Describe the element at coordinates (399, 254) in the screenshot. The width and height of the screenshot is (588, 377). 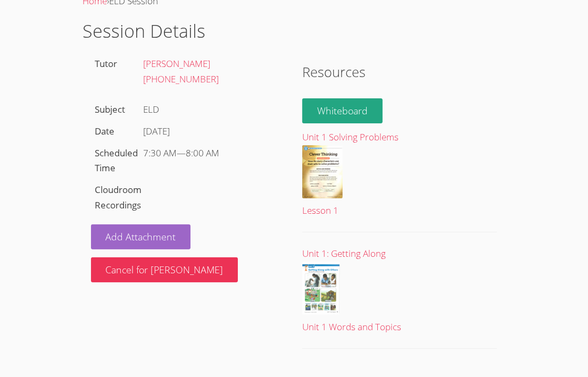
I see `div: Unit 1: Getting Along` at that location.